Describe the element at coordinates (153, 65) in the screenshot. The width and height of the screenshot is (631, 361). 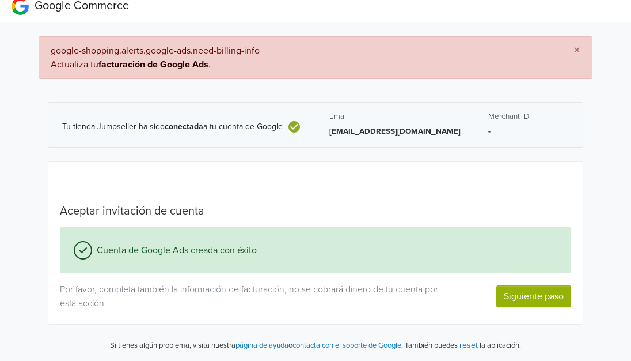
I see `a: facturación de Google Ads` at that location.